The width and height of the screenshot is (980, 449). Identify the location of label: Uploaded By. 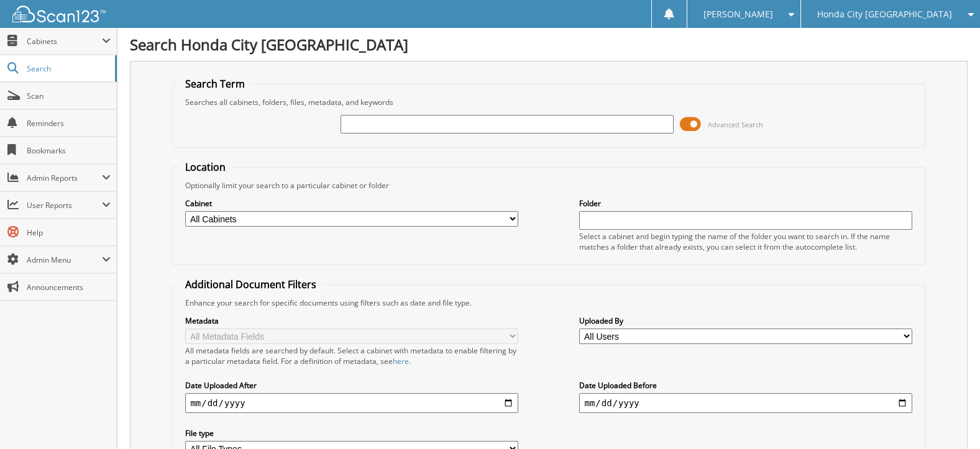
(746, 321).